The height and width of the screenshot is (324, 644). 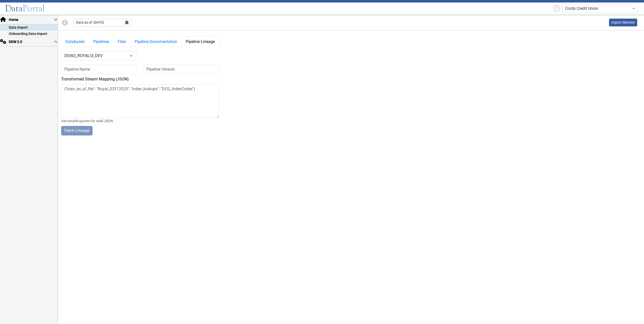 I want to click on a: Files, so click(x=122, y=42).